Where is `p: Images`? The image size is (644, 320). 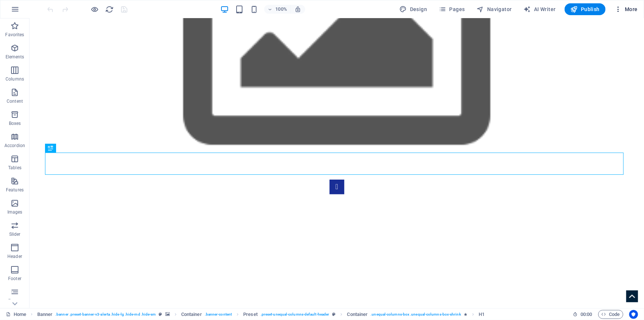 p: Images is located at coordinates (15, 212).